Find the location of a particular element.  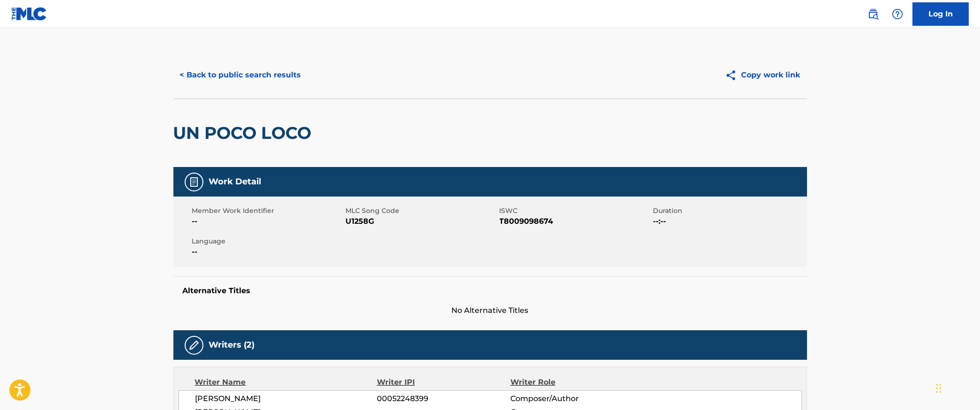

span: 00052248399 is located at coordinates (443, 398).